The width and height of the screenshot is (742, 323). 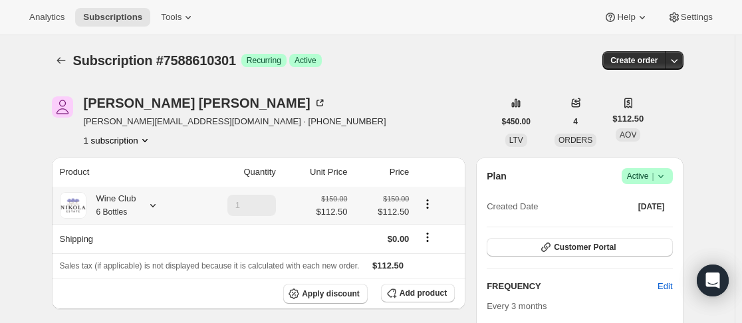 I want to click on button: Apply discount, so click(x=325, y=294).